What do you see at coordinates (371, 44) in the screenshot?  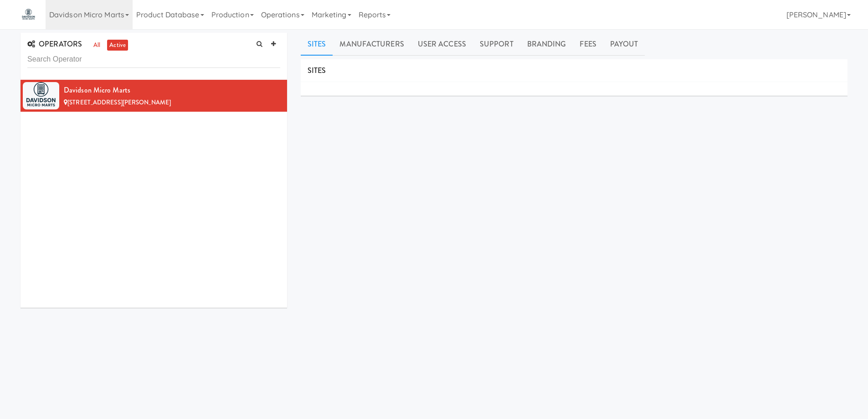 I see `a: Manufacturers` at bounding box center [371, 44].